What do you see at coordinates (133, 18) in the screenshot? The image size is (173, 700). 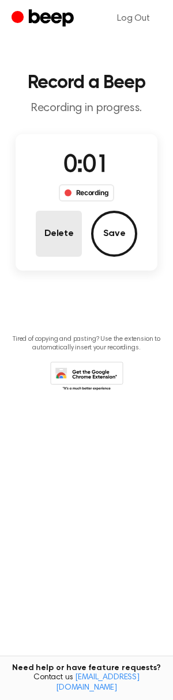 I see `a: Log Out` at bounding box center [133, 18].